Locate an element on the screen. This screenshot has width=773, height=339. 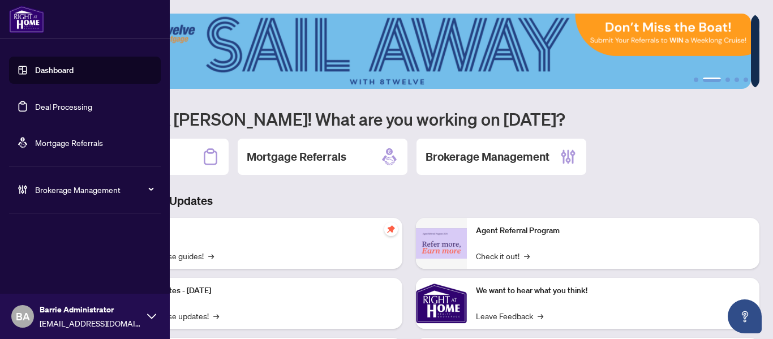
button: 3 is located at coordinates (728, 80).